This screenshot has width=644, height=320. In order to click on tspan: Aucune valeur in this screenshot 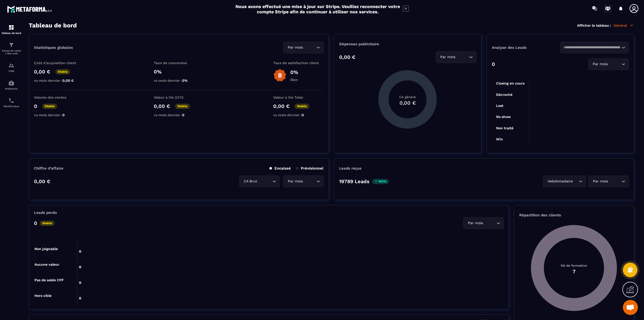, I will do `click(47, 265)`.